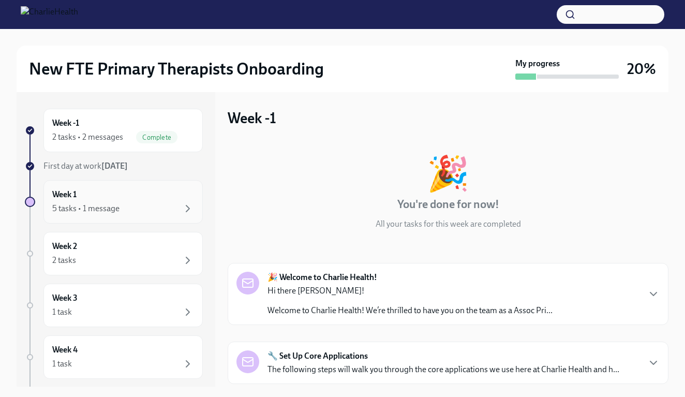  I want to click on a: Week 41 task, so click(114, 357).